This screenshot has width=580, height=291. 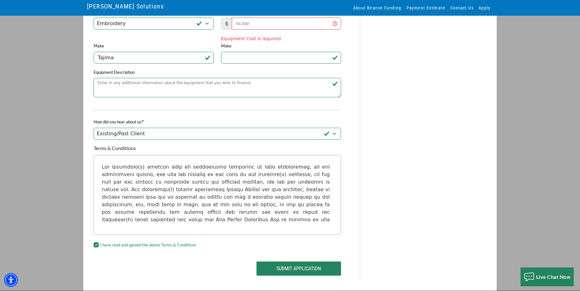 I want to click on label: How did you hear about us?*, so click(x=119, y=122).